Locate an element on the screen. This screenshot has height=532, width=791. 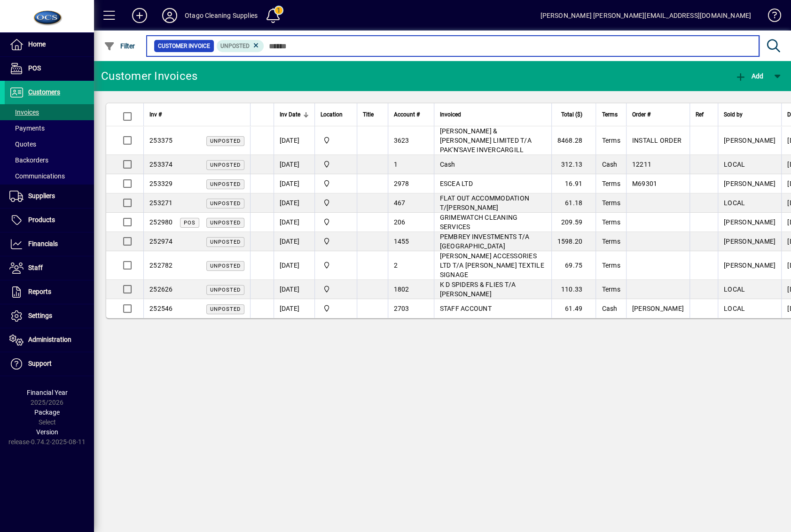
span: 253375 is located at coordinates (161, 141).